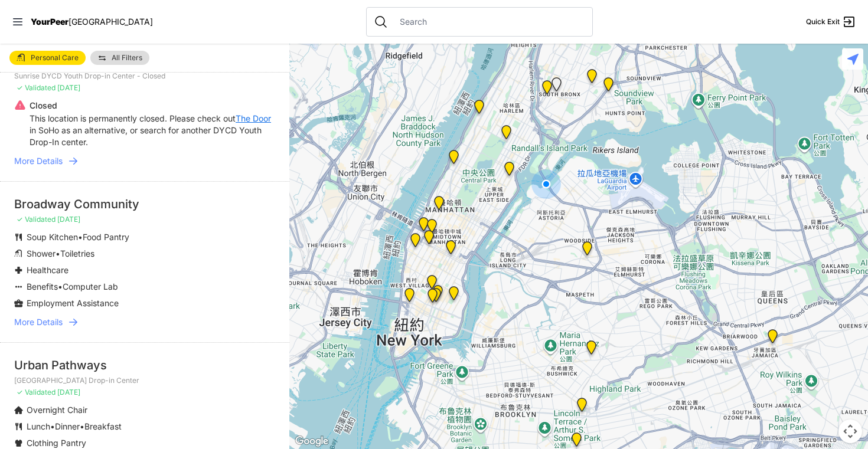 The width and height of the screenshot is (868, 449). What do you see at coordinates (489, 22) in the screenshot?
I see `input: Search` at bounding box center [489, 22].